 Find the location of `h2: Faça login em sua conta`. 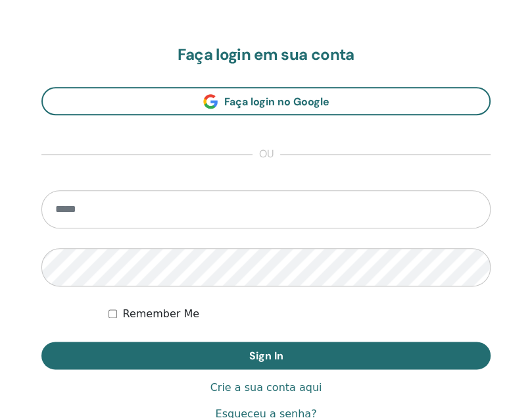

h2: Faça login em sua conta is located at coordinates (266, 55).